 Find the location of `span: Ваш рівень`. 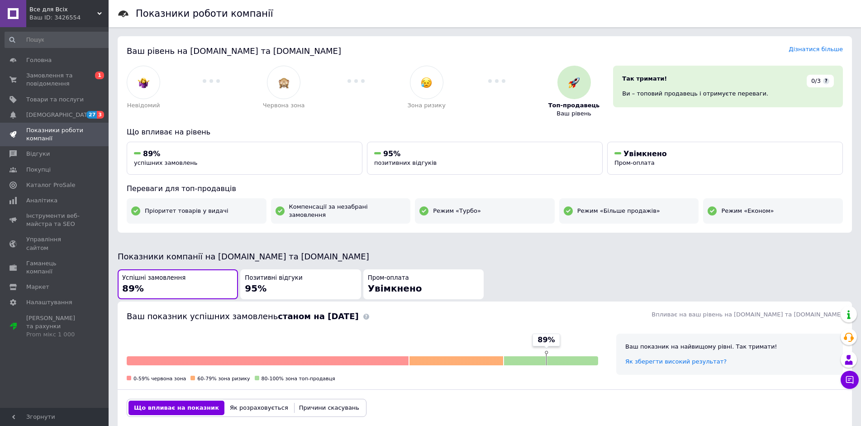

span: Ваш рівень is located at coordinates (573, 114).